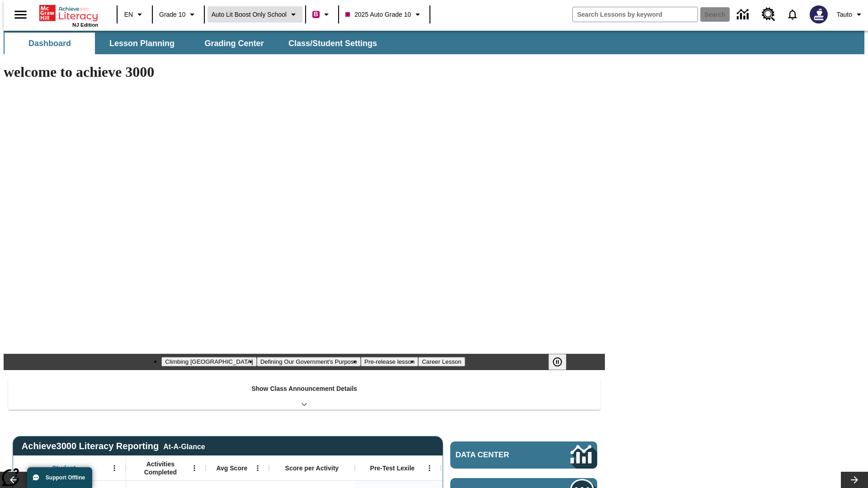 This screenshot has width=868, height=488. Describe the element at coordinates (304, 394) in the screenshot. I see `div: Show Class Announcement Details` at that location.